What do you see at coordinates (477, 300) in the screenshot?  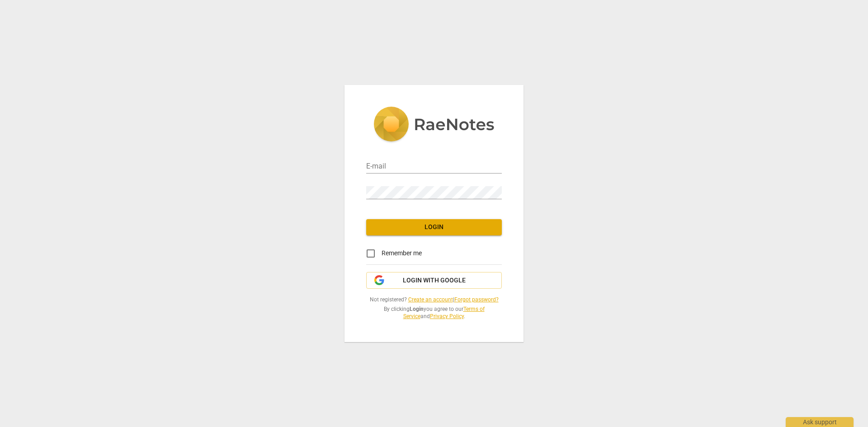 I see `a: Forgot password?` at bounding box center [477, 300].